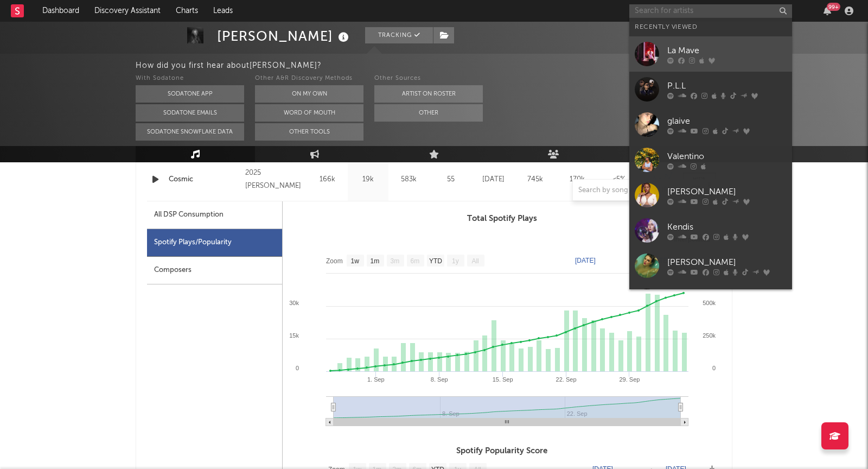  I want to click on div: 19k, so click(368, 180).